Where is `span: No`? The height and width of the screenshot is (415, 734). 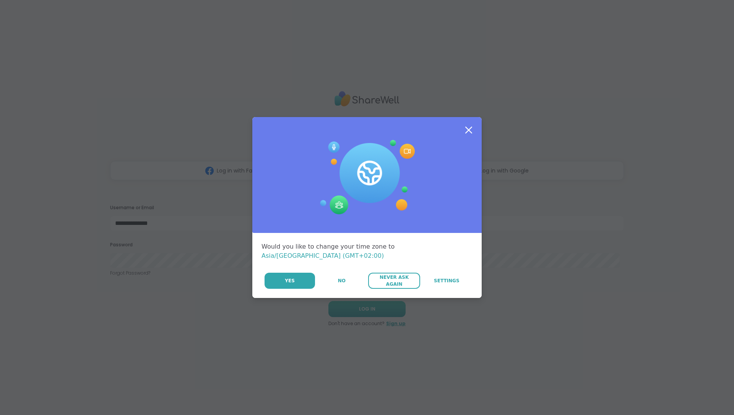 span: No is located at coordinates (342, 280).